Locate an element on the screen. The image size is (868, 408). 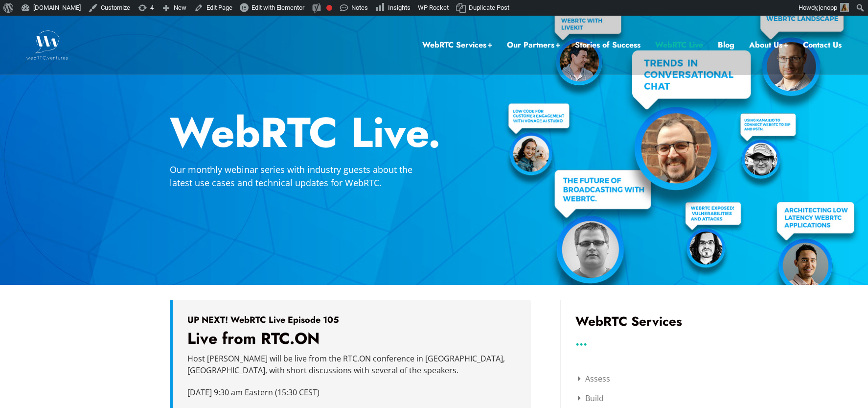
a: Assess is located at coordinates (594, 379).